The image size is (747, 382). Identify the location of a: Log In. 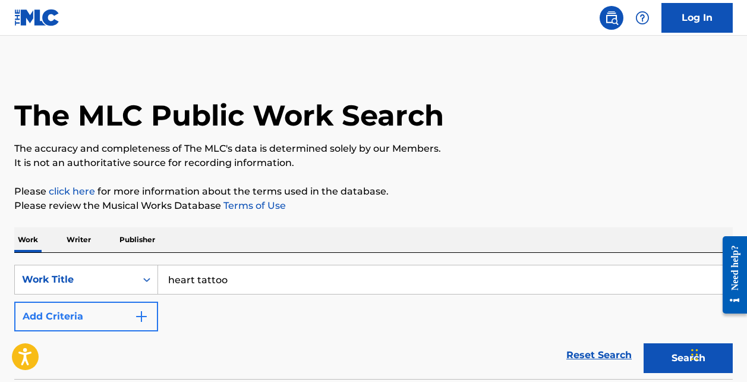
(697, 18).